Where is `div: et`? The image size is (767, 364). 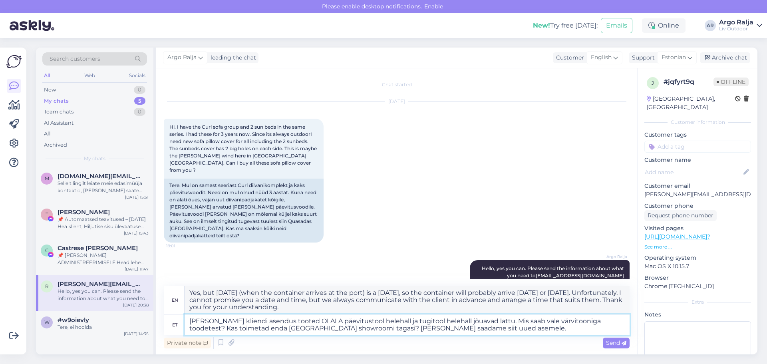 div: et is located at coordinates (175, 325).